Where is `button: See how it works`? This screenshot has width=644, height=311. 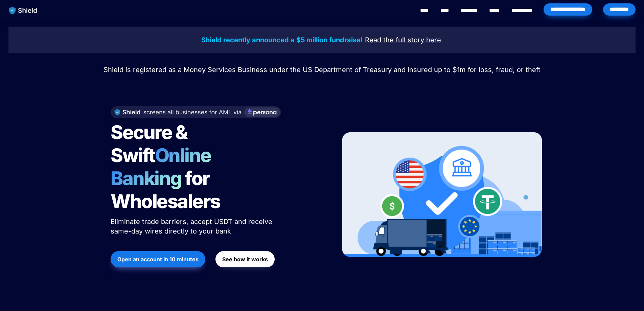 button: See how it works is located at coordinates (245, 259).